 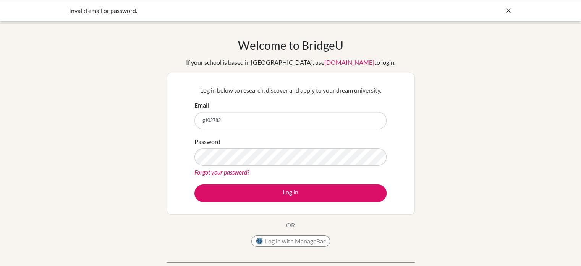 What do you see at coordinates (291, 193) in the screenshot?
I see `button: Log in` at bounding box center [291, 193].